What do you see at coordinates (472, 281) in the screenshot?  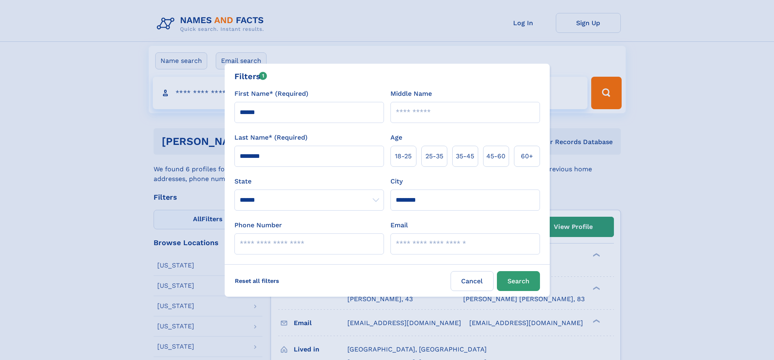 I see `label: Cancel` at bounding box center [472, 281].